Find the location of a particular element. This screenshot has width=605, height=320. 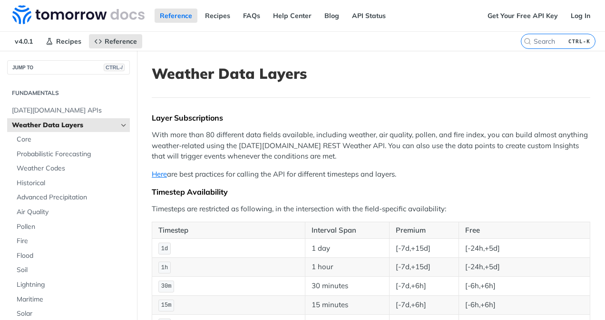

span: Weather Codes is located at coordinates (72, 169).